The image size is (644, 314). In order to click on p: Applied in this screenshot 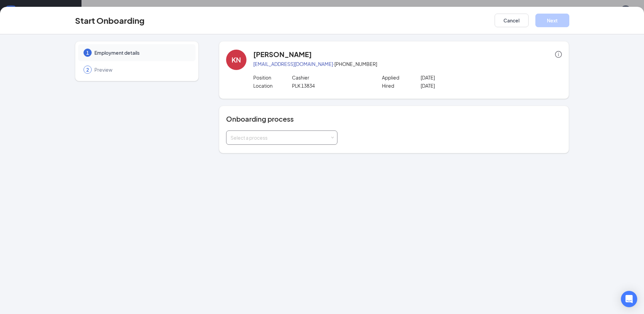, I will do `click(401, 77)`.